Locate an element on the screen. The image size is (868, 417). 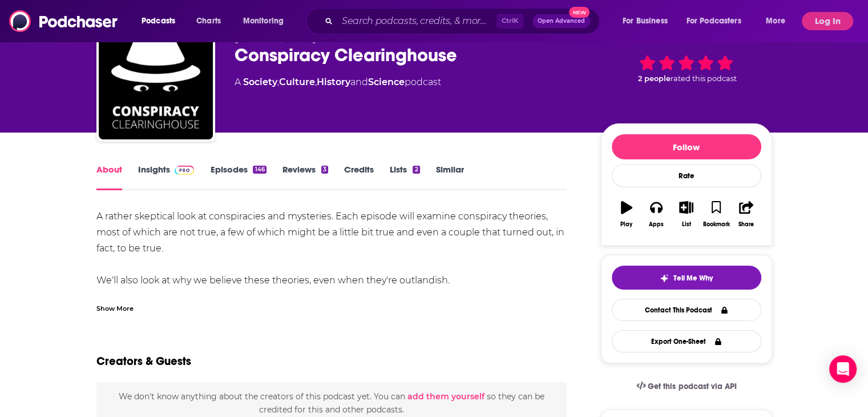
button: Export One-Sheet is located at coordinates (686, 341).